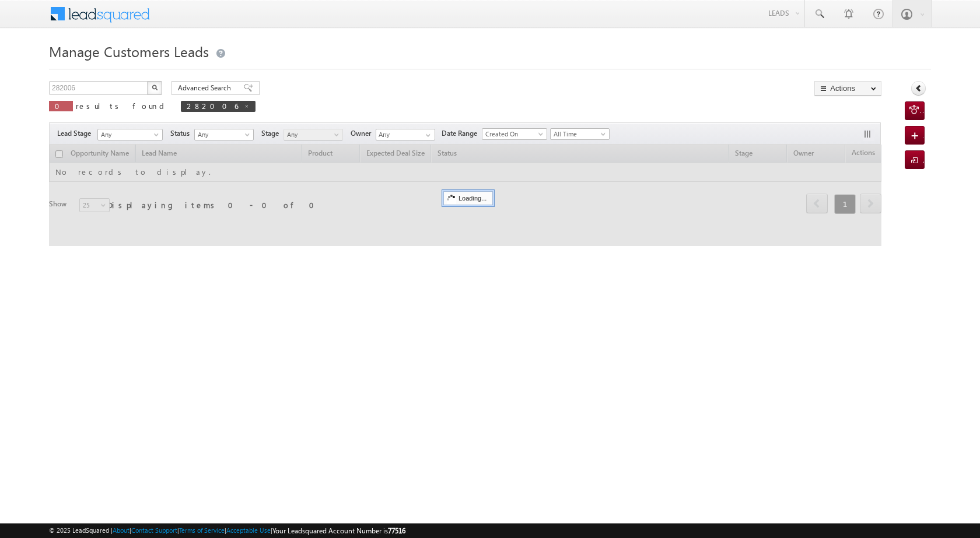 The height and width of the screenshot is (538, 980). Describe the element at coordinates (512, 134) in the screenshot. I see `span: Created On` at that location.